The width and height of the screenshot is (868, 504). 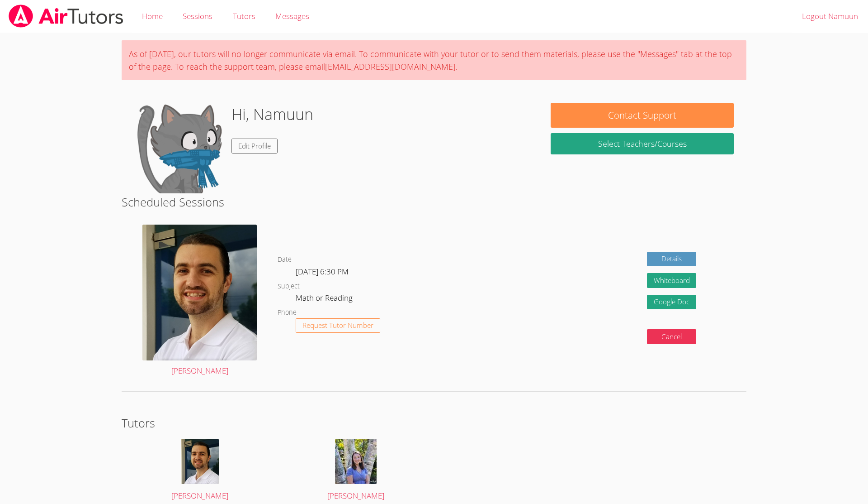 I want to click on dt: Phone, so click(x=287, y=312).